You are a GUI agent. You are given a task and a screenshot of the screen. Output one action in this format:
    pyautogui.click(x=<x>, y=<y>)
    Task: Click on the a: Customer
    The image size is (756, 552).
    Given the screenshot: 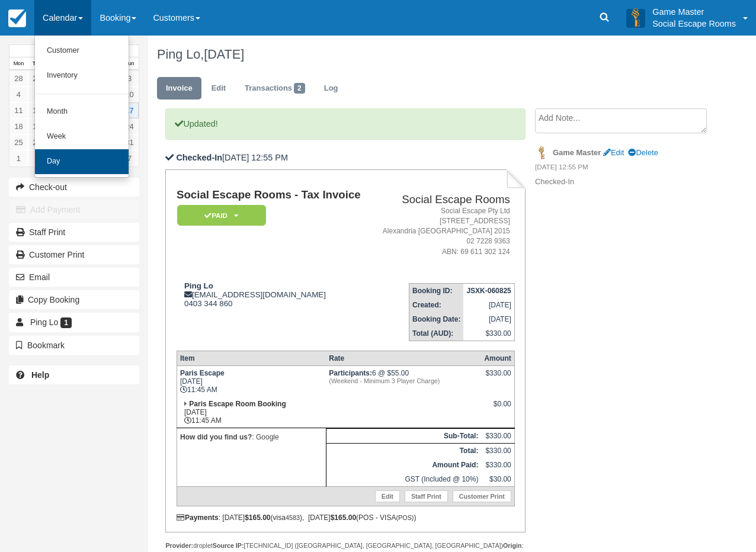 What is the action you would take?
    pyautogui.click(x=82, y=51)
    